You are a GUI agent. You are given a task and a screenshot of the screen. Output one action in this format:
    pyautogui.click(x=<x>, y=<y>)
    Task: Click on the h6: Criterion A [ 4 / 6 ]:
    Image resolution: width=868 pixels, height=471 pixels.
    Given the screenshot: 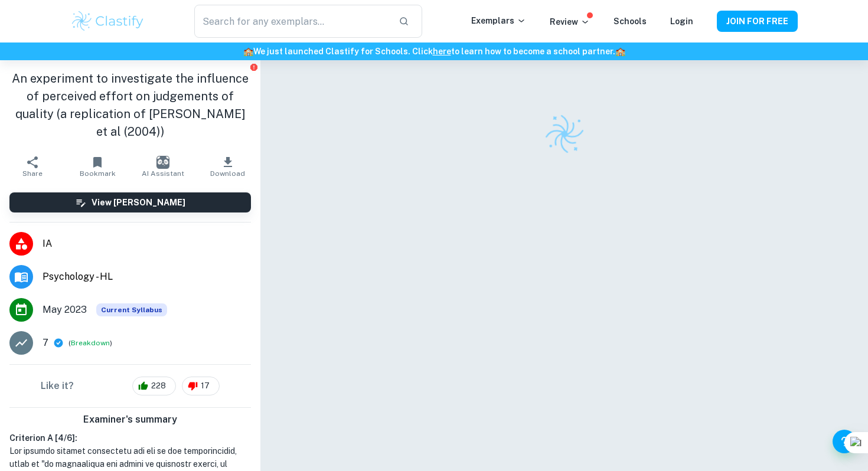 What is the action you would take?
    pyautogui.click(x=130, y=438)
    